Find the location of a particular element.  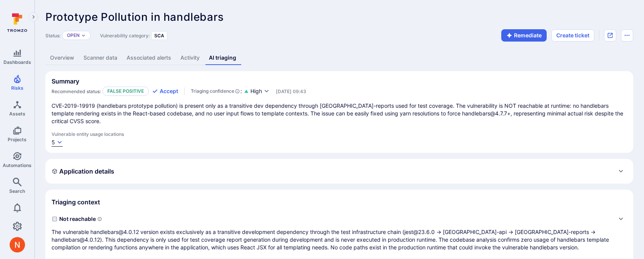

span: Vulnerable entity usage locations is located at coordinates (339, 134).